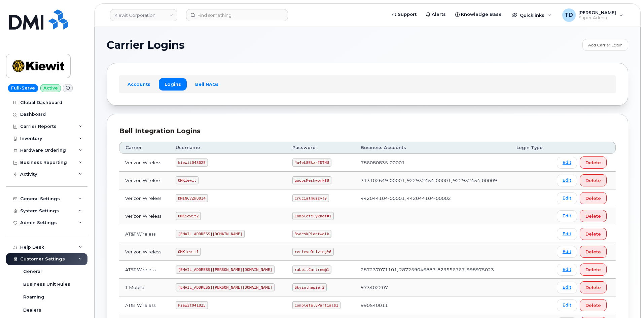  I want to click on span: Carrier Logins, so click(146, 45).